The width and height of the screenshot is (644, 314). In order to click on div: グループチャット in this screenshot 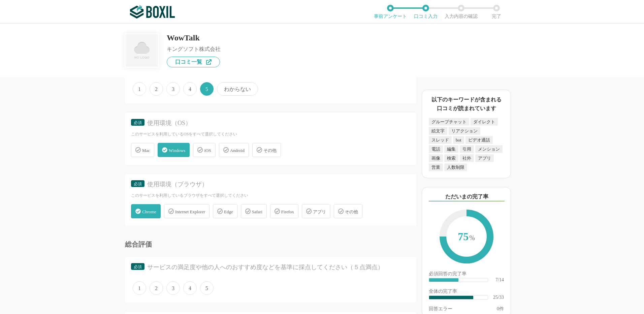, I will do `click(449, 122)`.